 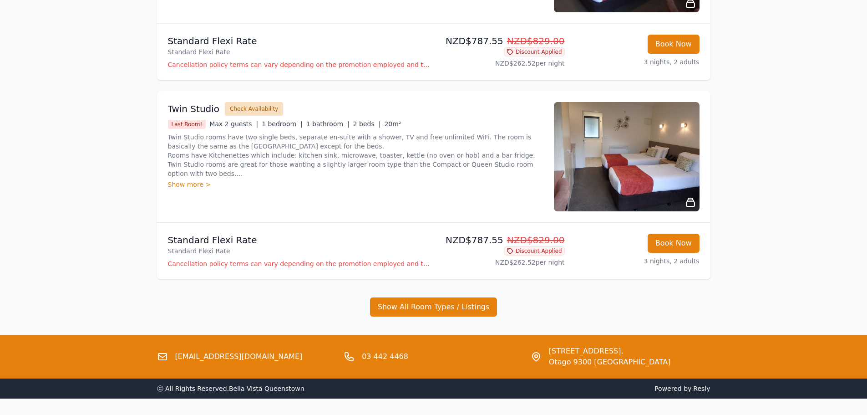 I want to click on span: ⓒ All Rights Reserved. Bella Vista Queenstown, so click(x=231, y=388).